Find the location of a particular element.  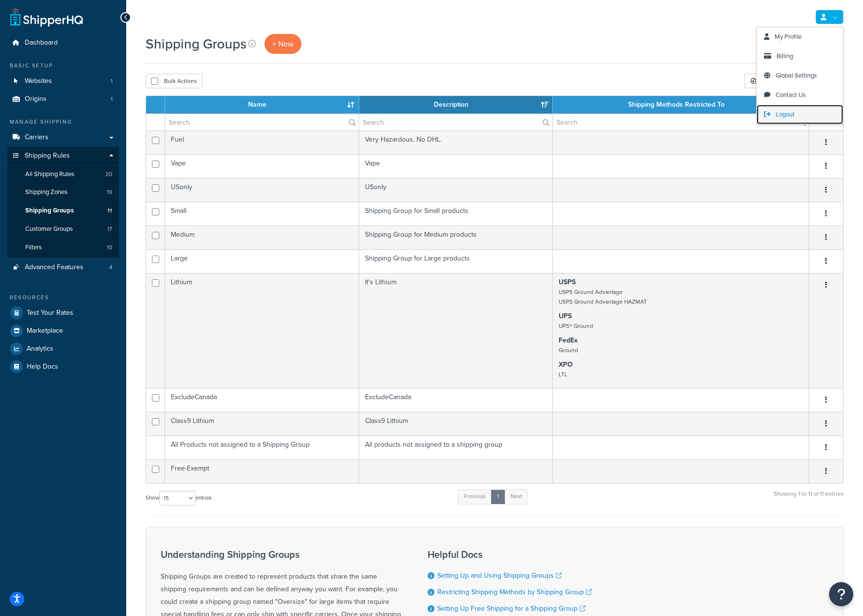

li: Customer Groups is located at coordinates (63, 229).